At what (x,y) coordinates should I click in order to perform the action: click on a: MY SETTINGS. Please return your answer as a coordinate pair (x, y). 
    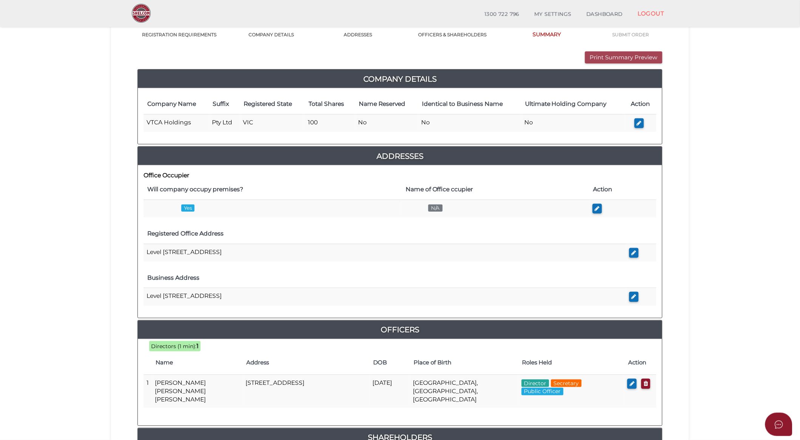
    Looking at the image, I should click on (553, 14).